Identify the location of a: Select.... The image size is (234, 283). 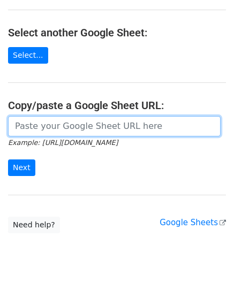
(28, 55).